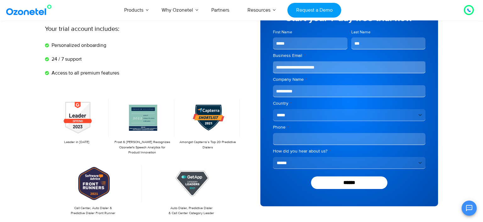 This screenshot has width=483, height=222. What do you see at coordinates (66, 59) in the screenshot?
I see `span: 24 / 7 support` at bounding box center [66, 59].